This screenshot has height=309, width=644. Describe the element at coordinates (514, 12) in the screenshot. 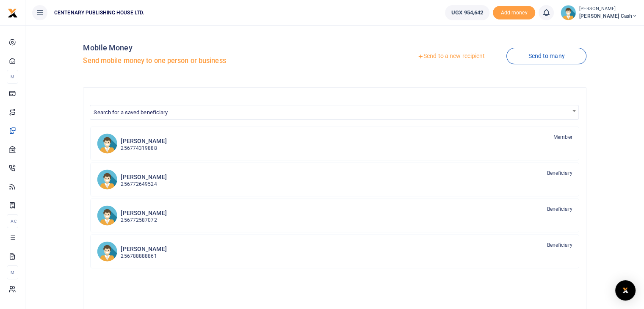

I see `a: Add money` at that location.